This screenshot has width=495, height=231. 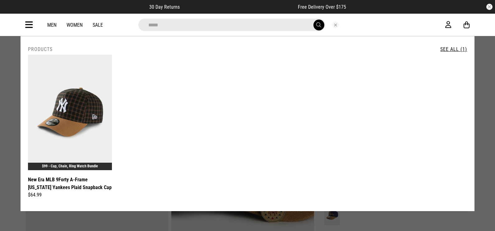 What do you see at coordinates (75, 25) in the screenshot?
I see `a: Women` at bounding box center [75, 25].